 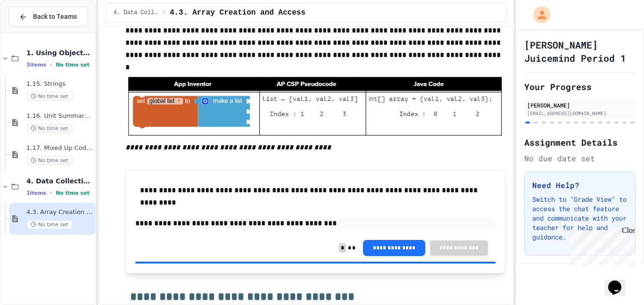 What do you see at coordinates (36, 65) in the screenshot?
I see `span: 3 items` at bounding box center [36, 65].